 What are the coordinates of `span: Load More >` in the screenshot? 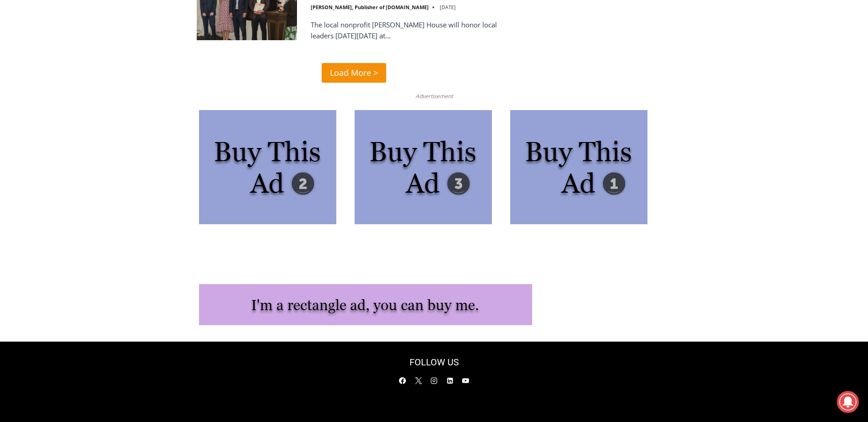 It's located at (353, 73).